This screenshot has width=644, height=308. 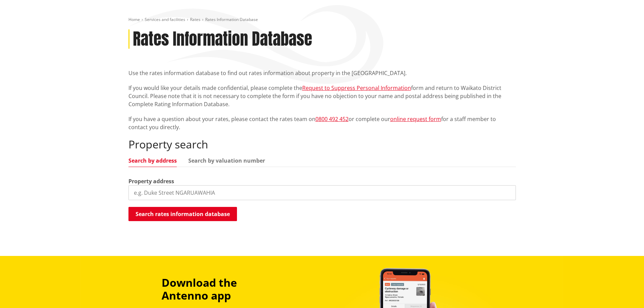 I want to click on h1: Rates Information Database, so click(x=222, y=39).